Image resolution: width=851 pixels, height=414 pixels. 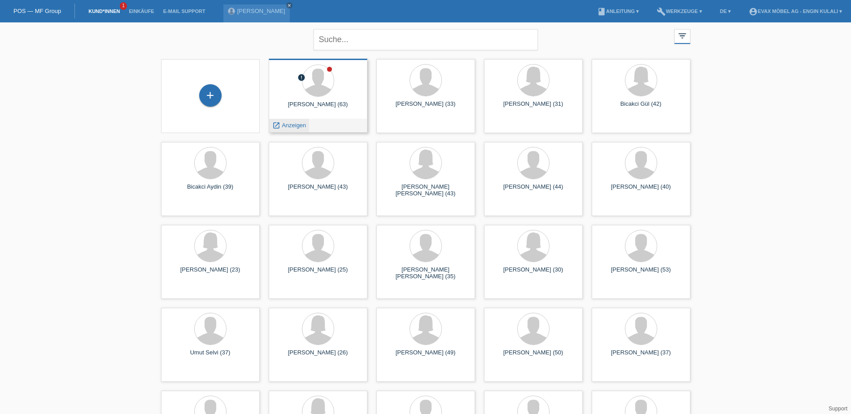 I want to click on a: account_circleEVAX Möbel AG - Engin Kulali ▾, so click(x=795, y=11).